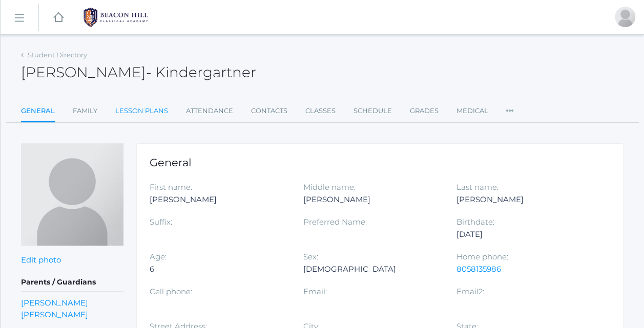 Image resolution: width=644 pixels, height=328 pixels. What do you see at coordinates (85, 111) in the screenshot?
I see `a: Family` at bounding box center [85, 111].